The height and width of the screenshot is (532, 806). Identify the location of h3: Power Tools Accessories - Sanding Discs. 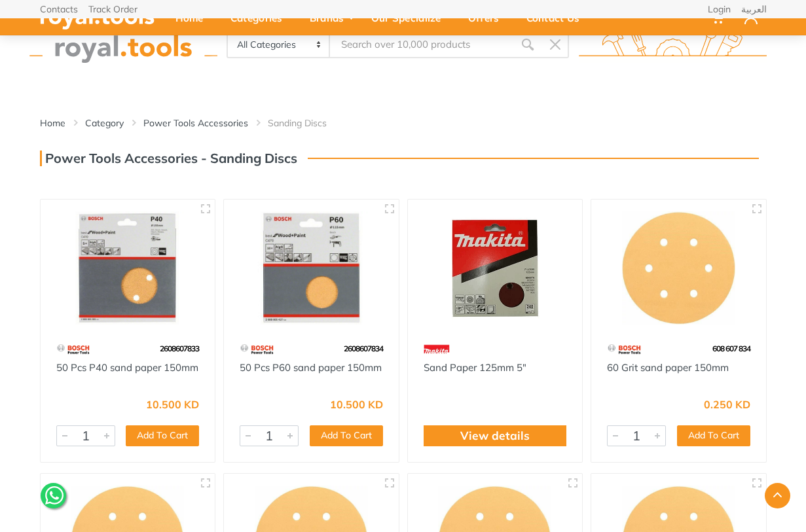
(168, 158).